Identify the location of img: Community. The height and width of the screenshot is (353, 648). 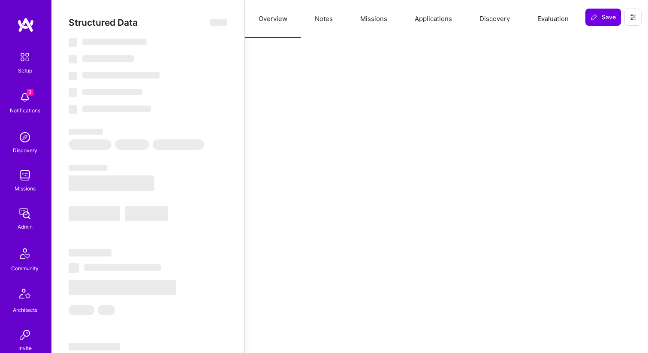
(25, 253).